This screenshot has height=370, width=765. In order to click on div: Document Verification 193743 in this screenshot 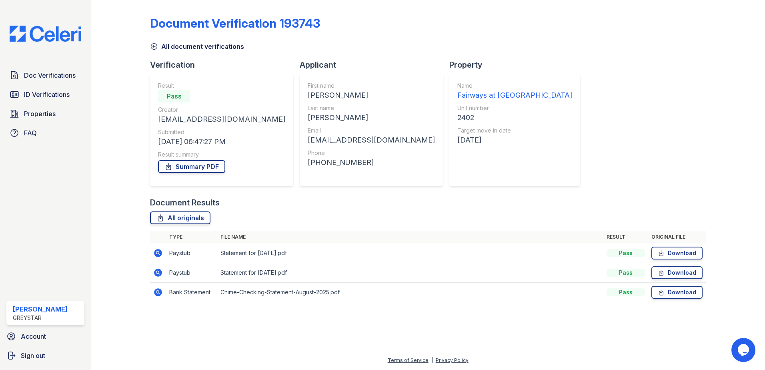, I will do `click(235, 23)`.